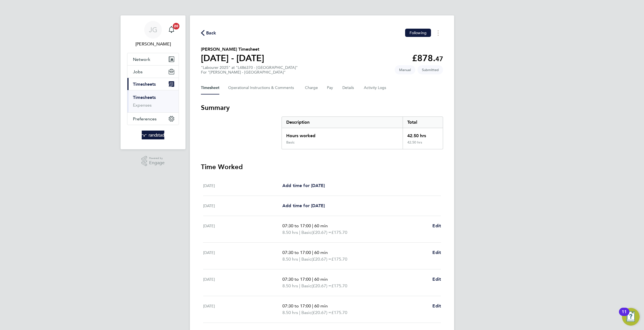 This screenshot has height=330, width=644. I want to click on button: Operational Instructions & Comments, so click(262, 88).